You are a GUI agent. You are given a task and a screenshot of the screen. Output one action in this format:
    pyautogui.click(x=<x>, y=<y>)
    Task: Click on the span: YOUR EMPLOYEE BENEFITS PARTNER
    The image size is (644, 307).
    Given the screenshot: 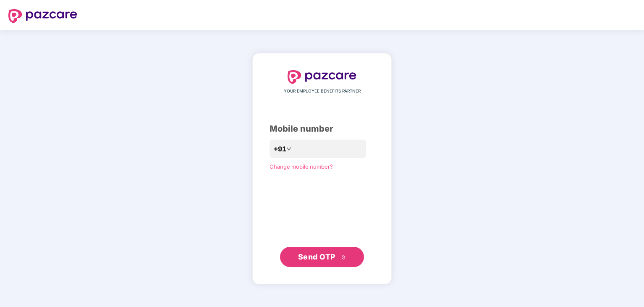 What is the action you would take?
    pyautogui.click(x=322, y=91)
    